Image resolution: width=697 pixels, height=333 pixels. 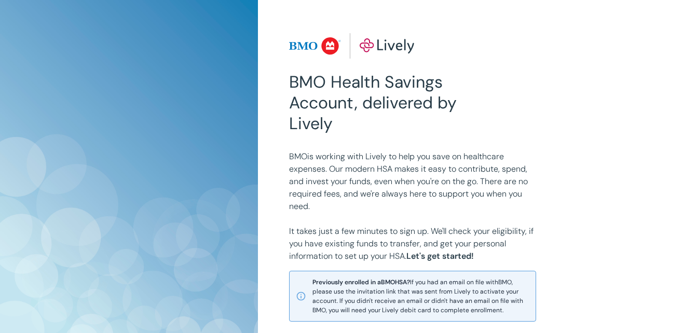 What do you see at coordinates (361, 283) in the screenshot?
I see `strong: Previously enrolled in a BMO HSA?` at bounding box center [361, 283].